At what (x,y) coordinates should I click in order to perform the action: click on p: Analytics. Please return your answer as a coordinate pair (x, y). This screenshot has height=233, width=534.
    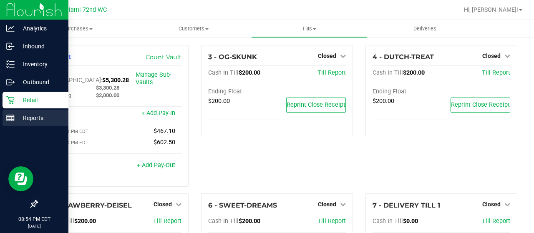
    Looking at the image, I should click on (40, 28).